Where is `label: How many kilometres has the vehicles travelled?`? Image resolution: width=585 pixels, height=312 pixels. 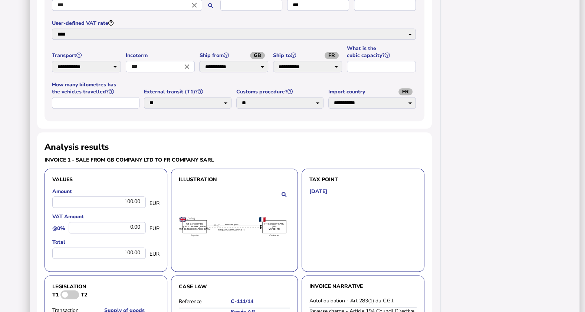 label: How many kilometres has the vehicles travelled? is located at coordinates (96, 88).